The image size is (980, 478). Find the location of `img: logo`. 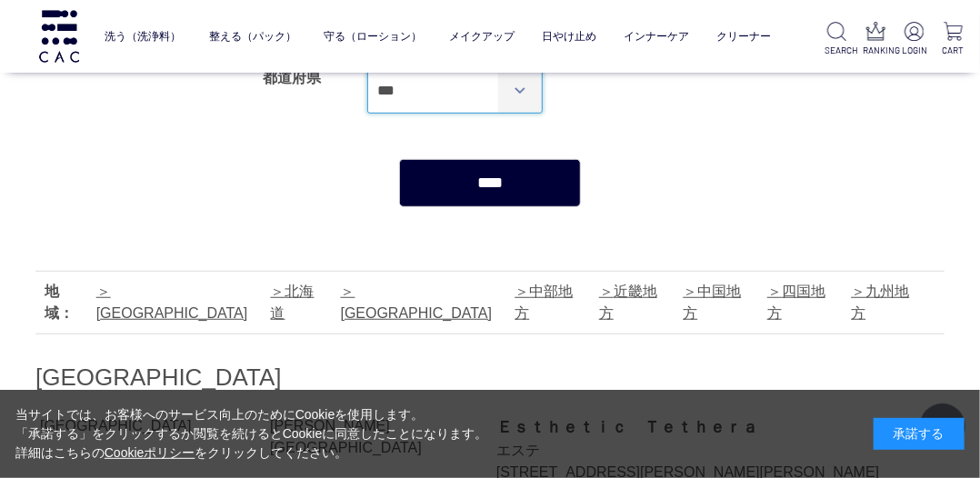

img: logo is located at coordinates (59, 35).